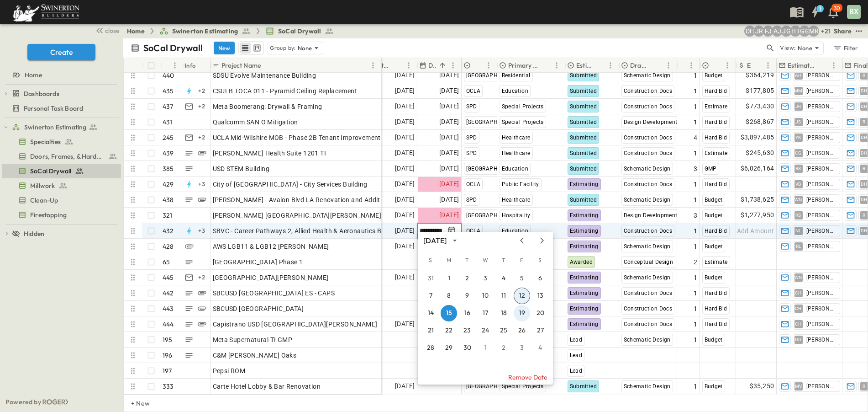 This screenshot has height=412, width=868. I want to click on p: None, so click(305, 48).